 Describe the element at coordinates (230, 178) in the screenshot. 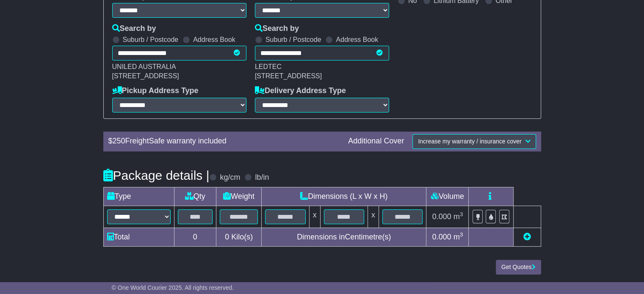

I see `label: kg/cm` at that location.